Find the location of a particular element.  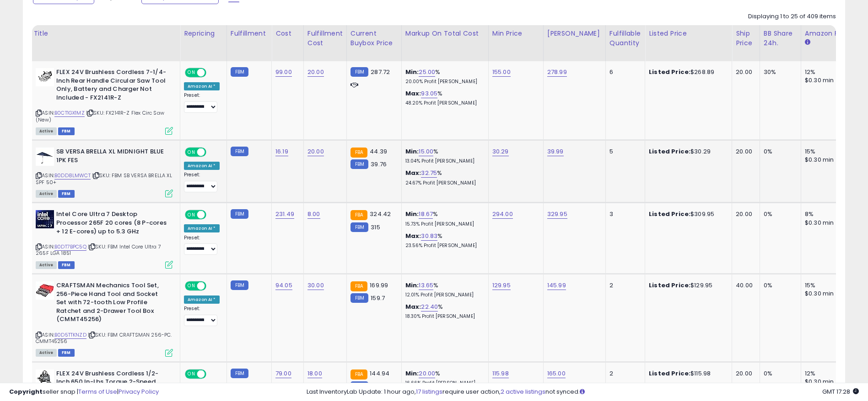

div: 40.00 is located at coordinates (744, 285).